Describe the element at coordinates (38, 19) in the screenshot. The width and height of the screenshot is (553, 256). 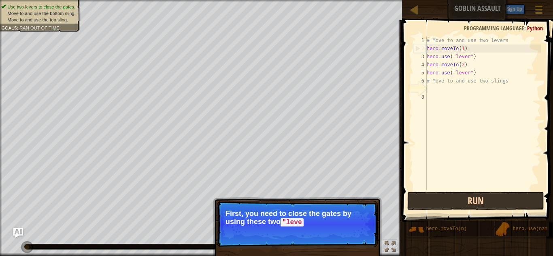
I see `span: Move to and use the top sling.` at that location.